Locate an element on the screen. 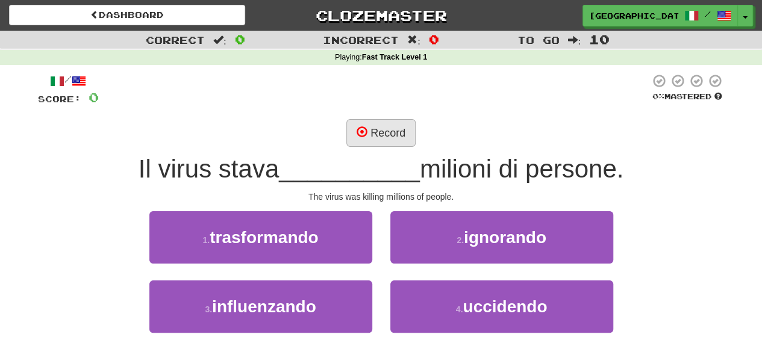 The width and height of the screenshot is (762, 352). div: The virus was killing millions of people. is located at coordinates (381, 197).